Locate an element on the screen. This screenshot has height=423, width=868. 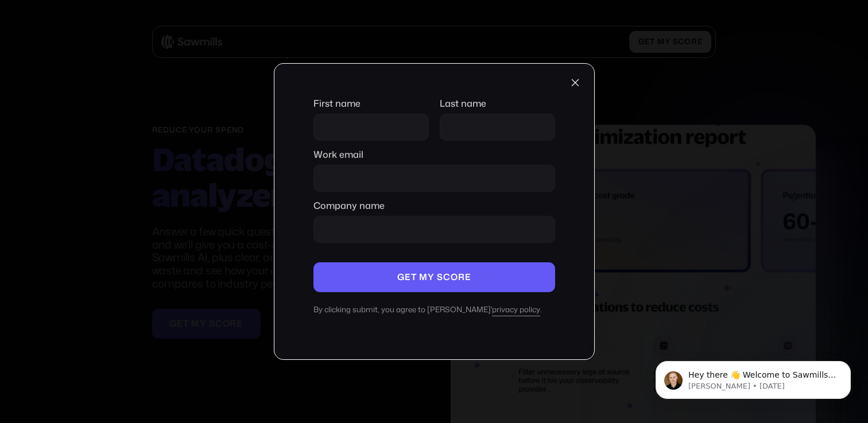
img: Profile image for Winston is located at coordinates (35, 44).